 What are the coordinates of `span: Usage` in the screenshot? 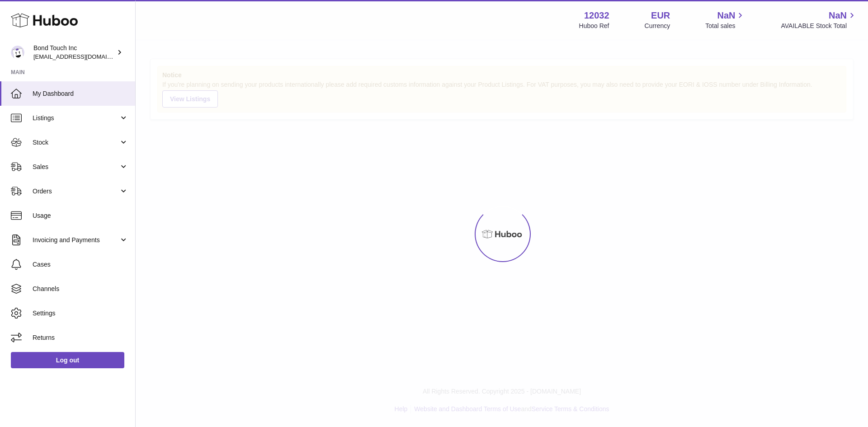 It's located at (81, 216).